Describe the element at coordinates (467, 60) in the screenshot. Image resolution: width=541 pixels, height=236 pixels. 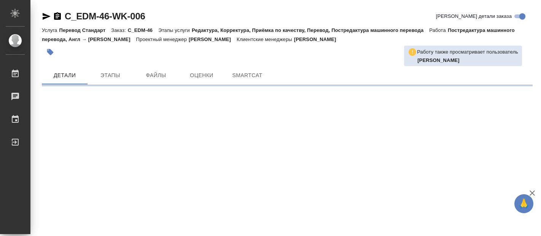
I see `p: Сидоренко Ольга` at that location.